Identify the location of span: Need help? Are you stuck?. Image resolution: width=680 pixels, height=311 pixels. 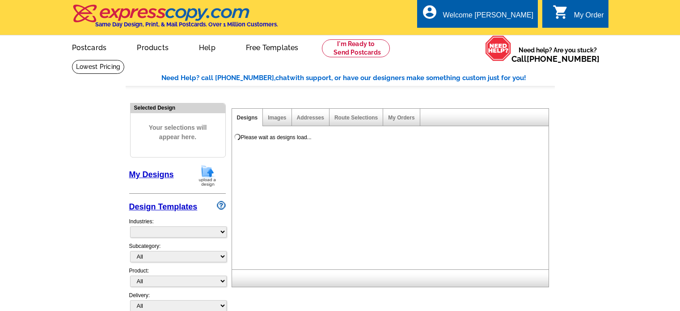
(558, 55).